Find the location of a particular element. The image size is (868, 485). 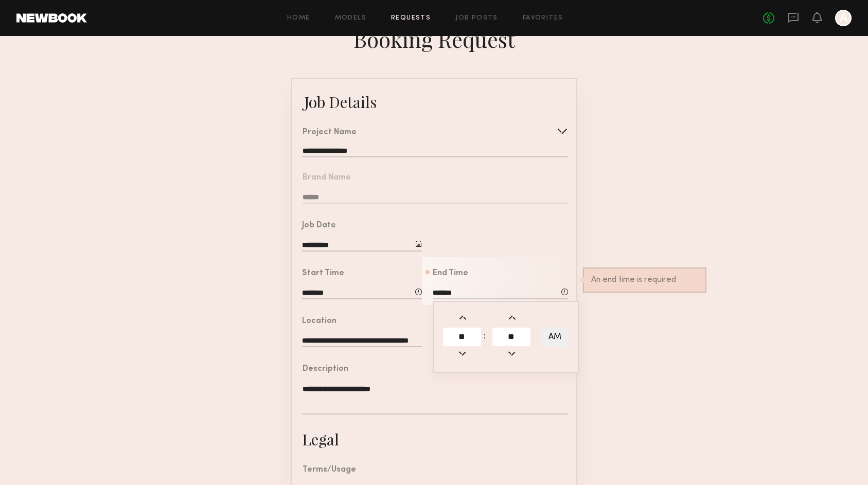

a: Job Posts is located at coordinates (476, 18).